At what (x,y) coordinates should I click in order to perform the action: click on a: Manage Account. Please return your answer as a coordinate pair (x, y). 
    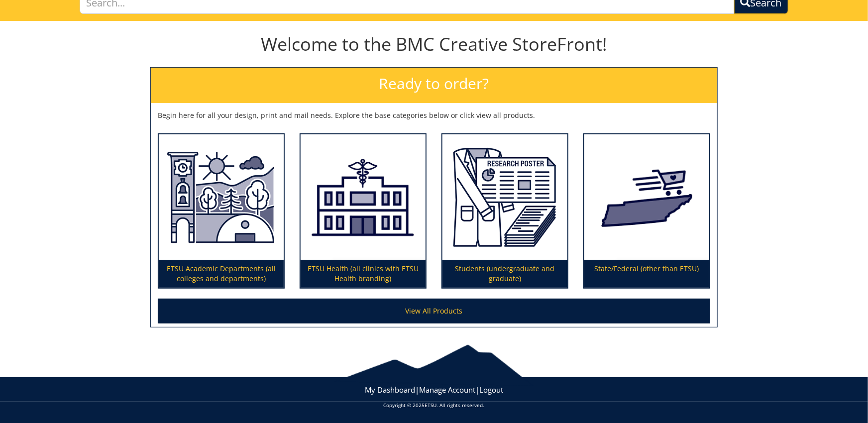
    Looking at the image, I should click on (447, 390).